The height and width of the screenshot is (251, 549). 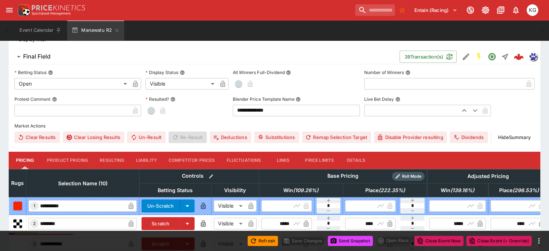 I want to click on div: split button, so click(x=394, y=240).